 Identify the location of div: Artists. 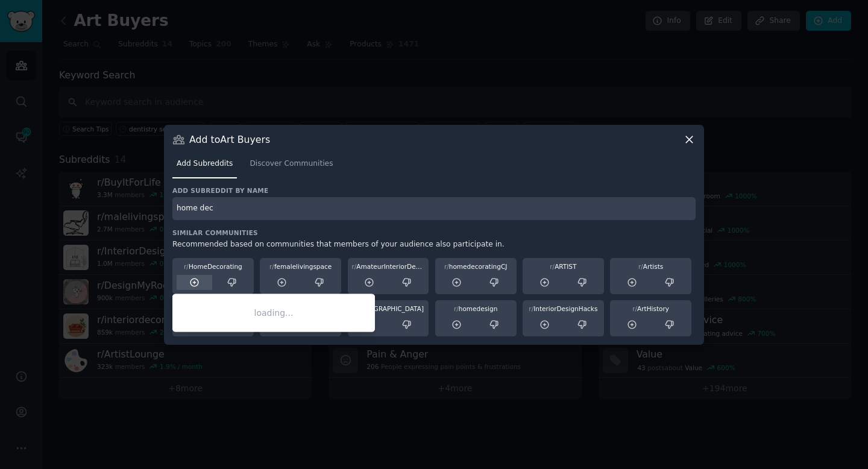
(650, 266).